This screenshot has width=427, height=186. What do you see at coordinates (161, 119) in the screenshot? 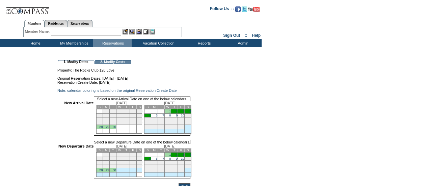
I see `td: 14` at bounding box center [161, 119].